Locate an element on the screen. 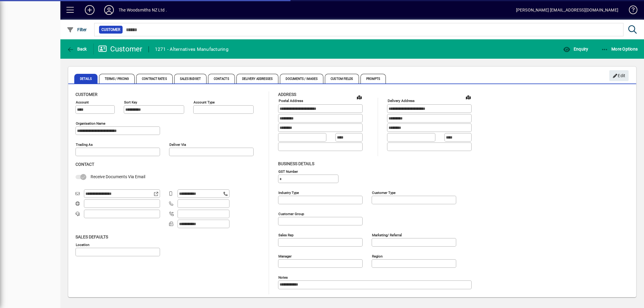  mat-label: Marketing/ Referral is located at coordinates (387, 235).